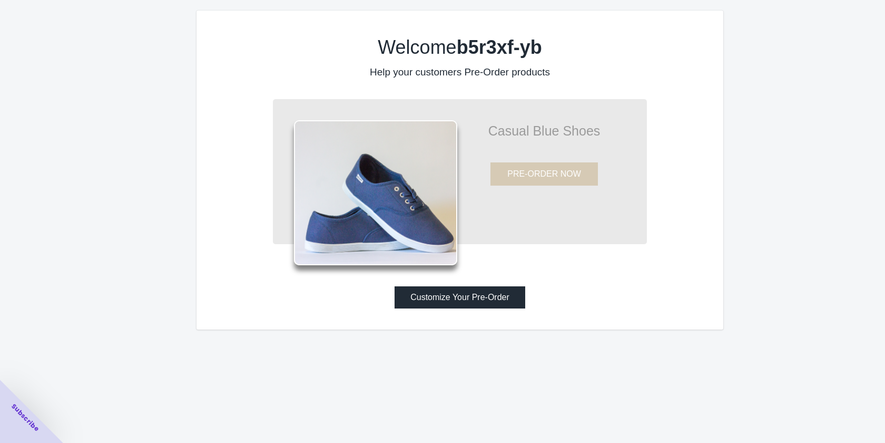 The width and height of the screenshot is (885, 443). I want to click on button: PRE-ORDER NOW, so click(544, 174).